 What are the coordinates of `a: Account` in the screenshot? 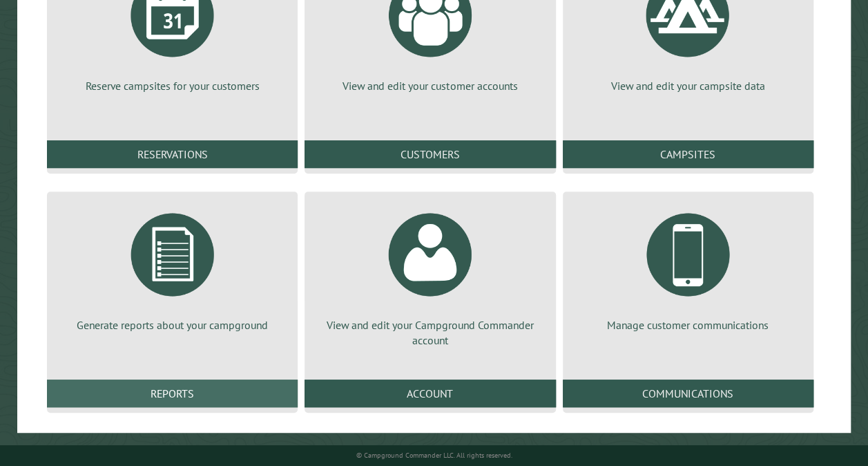 It's located at (429, 393).